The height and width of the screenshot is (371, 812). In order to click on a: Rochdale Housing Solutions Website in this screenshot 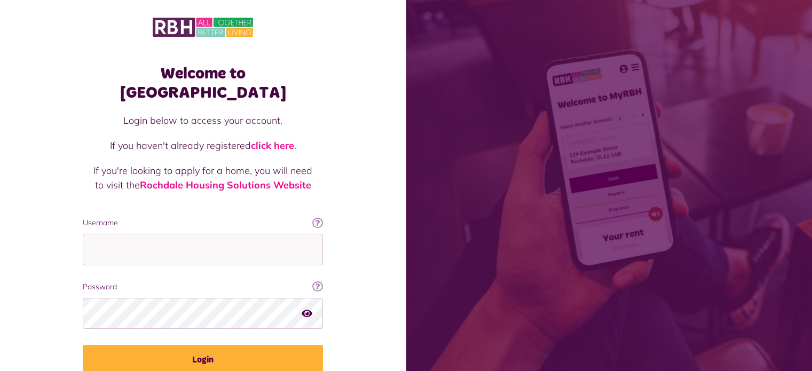, I will do `click(225, 185)`.